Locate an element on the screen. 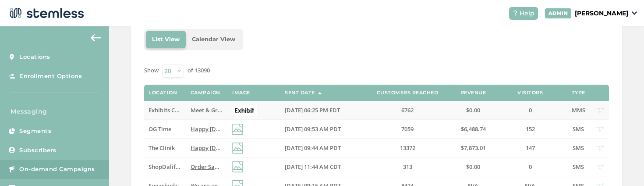  label: $6,488.74 is located at coordinates (473, 129).